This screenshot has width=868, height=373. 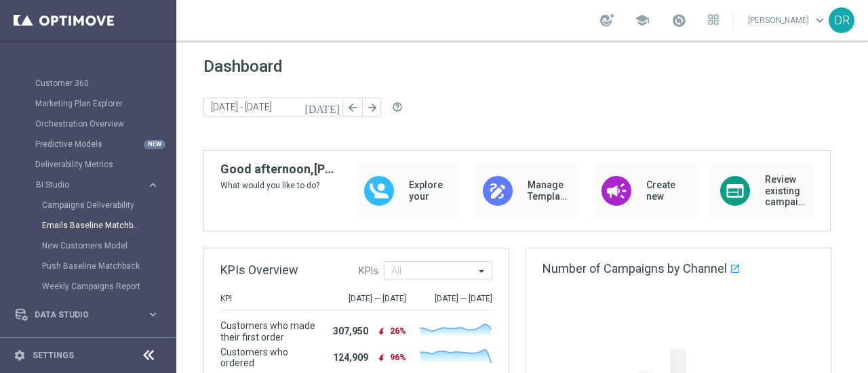 I want to click on div: New Customers Model, so click(x=108, y=246).